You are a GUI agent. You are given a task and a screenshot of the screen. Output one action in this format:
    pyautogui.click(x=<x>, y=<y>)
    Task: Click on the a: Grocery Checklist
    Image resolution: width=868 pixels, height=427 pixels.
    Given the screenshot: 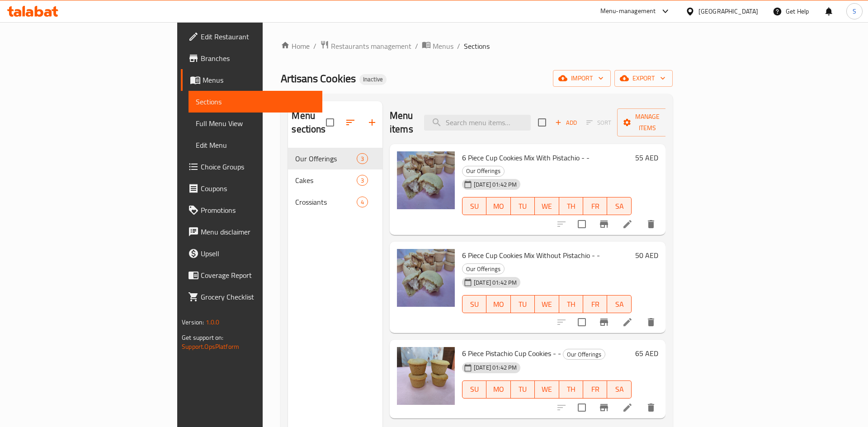 What is the action you would take?
    pyautogui.click(x=252, y=297)
    